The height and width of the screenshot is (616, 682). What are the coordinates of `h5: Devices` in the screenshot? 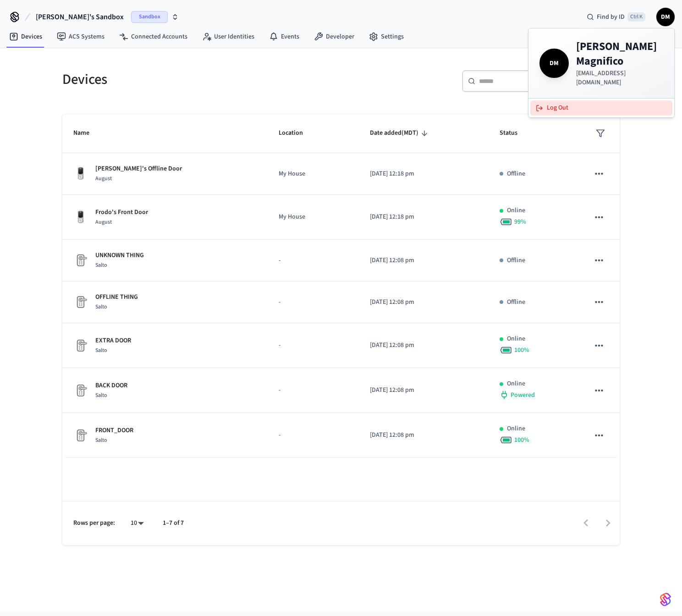 It's located at (199, 79).